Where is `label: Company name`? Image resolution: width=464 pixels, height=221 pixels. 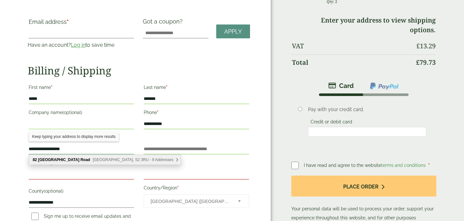 label: Company name is located at coordinates (81, 113).